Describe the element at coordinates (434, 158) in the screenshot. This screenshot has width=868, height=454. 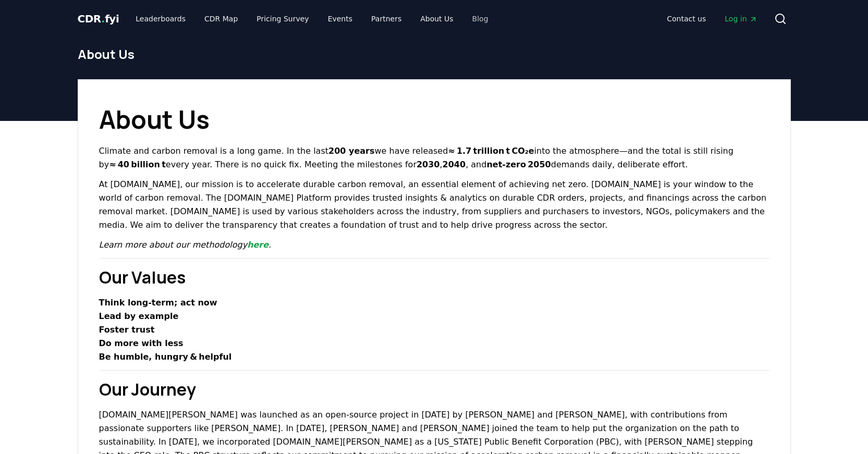
I see `p: Climate and carbon removal is a long game. In the last we have released into the atmosphere—and t...` at that location.